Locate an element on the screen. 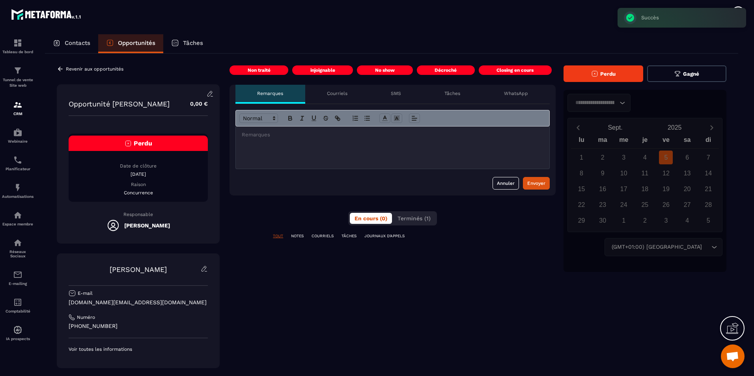 This screenshot has width=754, height=376. span: Gagné is located at coordinates (691, 74).